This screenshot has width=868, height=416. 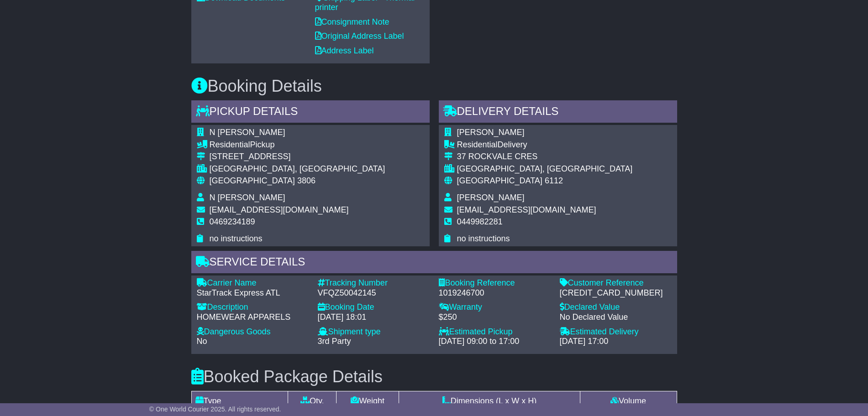 What do you see at coordinates (615, 284) in the screenshot?
I see `div: Customer Reference` at bounding box center [615, 284].